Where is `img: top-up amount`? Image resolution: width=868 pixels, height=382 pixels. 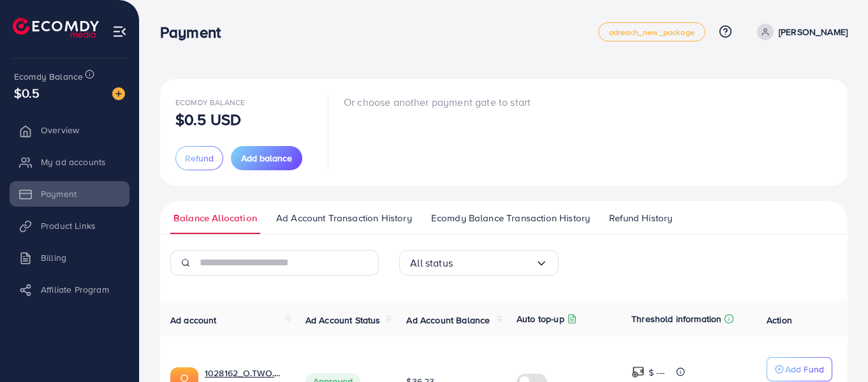 img: top-up amount is located at coordinates (638, 372).